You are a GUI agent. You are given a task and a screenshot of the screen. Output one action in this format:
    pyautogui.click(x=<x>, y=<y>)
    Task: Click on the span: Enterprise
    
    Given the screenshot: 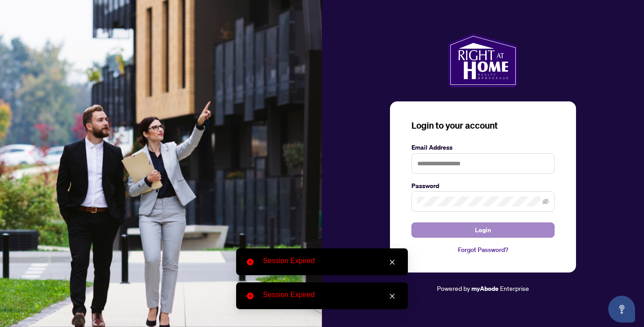 What is the action you would take?
    pyautogui.click(x=514, y=288)
    